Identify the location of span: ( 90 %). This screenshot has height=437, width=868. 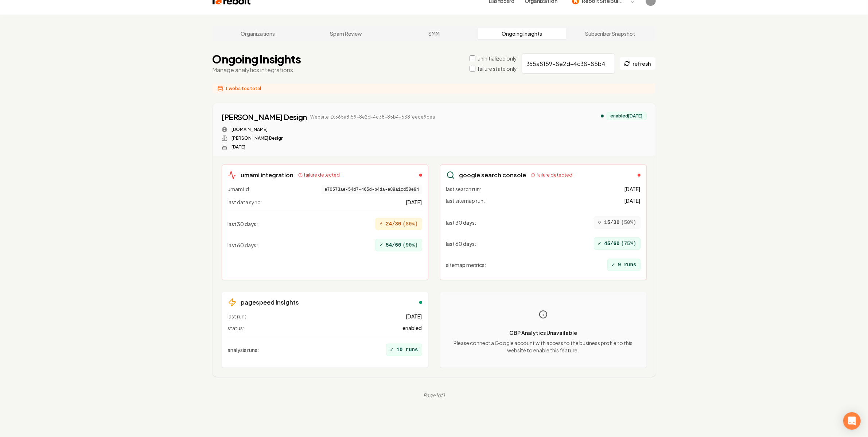
(410, 245).